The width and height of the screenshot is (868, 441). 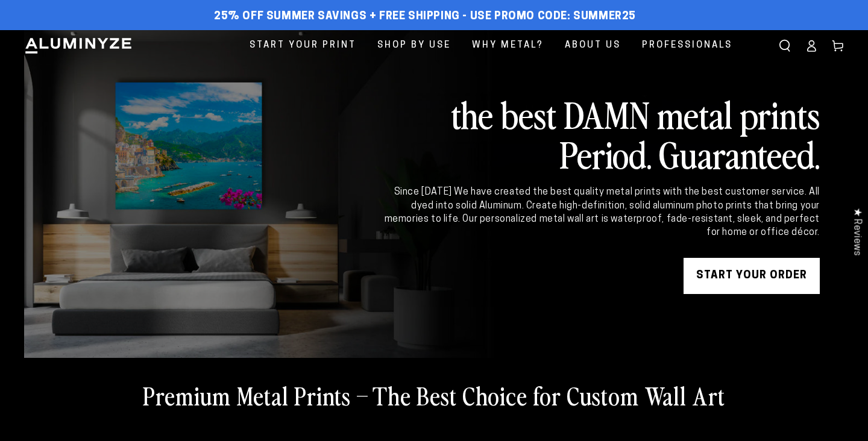 What do you see at coordinates (857, 232) in the screenshot?
I see `div: Click to open Judge.me floating reviews tab` at bounding box center [857, 232].